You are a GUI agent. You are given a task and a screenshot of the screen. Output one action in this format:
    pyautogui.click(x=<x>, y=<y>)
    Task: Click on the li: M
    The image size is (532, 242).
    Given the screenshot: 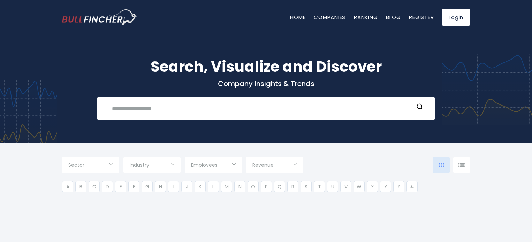 What is the action you would take?
    pyautogui.click(x=226, y=187)
    